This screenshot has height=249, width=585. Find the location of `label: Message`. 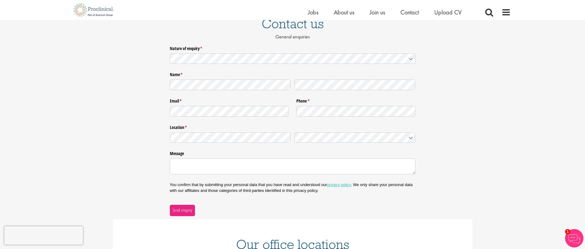

label: Message is located at coordinates (293, 153).